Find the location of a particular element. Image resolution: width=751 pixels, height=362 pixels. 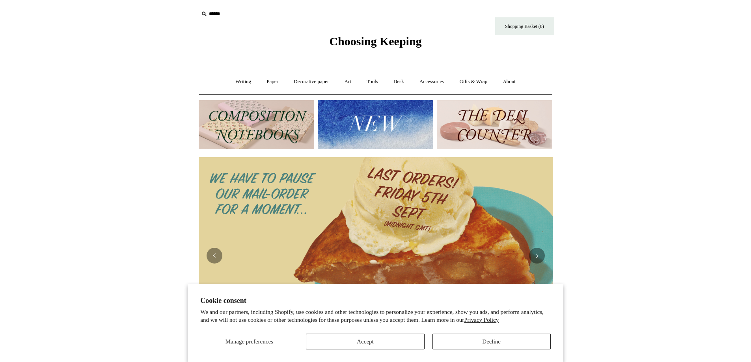

a: Shopping Basket (0) is located at coordinates (525, 26).